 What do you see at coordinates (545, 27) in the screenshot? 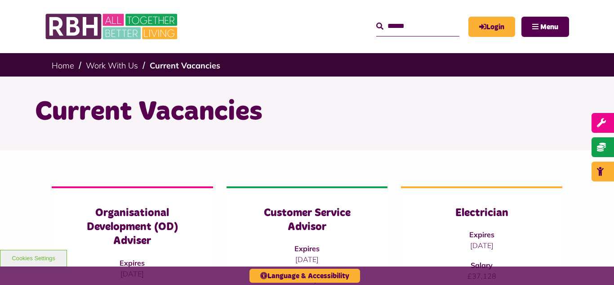
I see `button: Navigation` at bounding box center [545, 27].